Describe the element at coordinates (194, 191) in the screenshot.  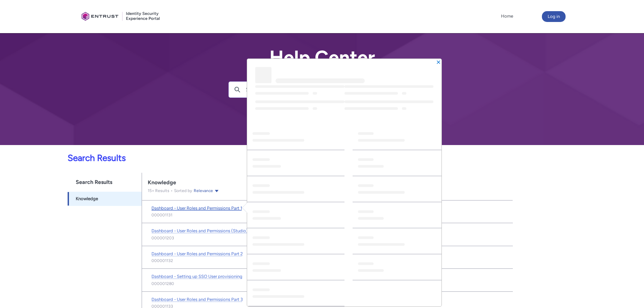
I see `div: Sorted by` at that location.